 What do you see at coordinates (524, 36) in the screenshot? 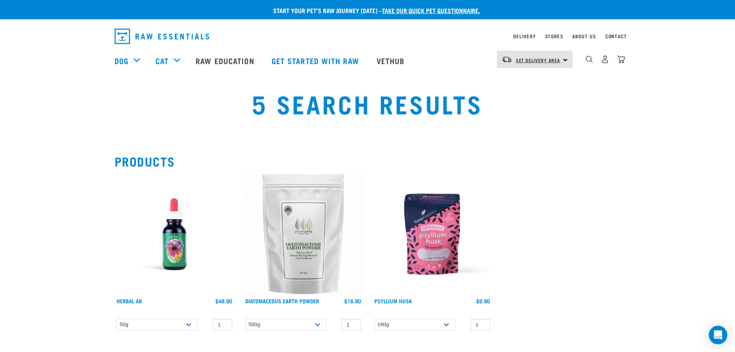
I see `a: Delivery` at bounding box center [524, 36].